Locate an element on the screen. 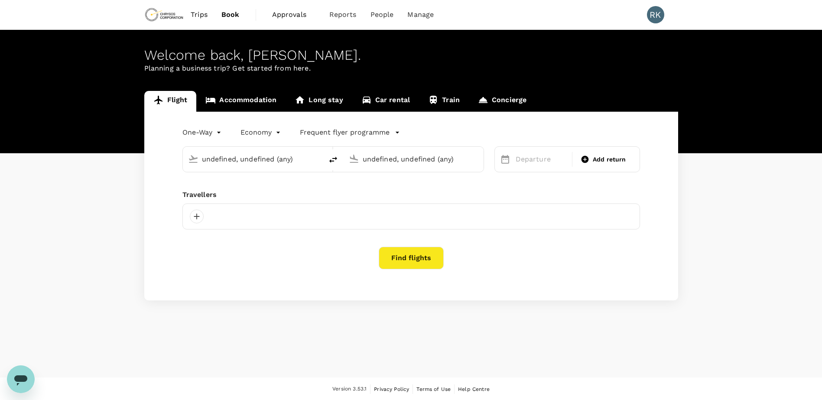 This screenshot has width=822, height=400. span: Terms of Use is located at coordinates (433, 389).